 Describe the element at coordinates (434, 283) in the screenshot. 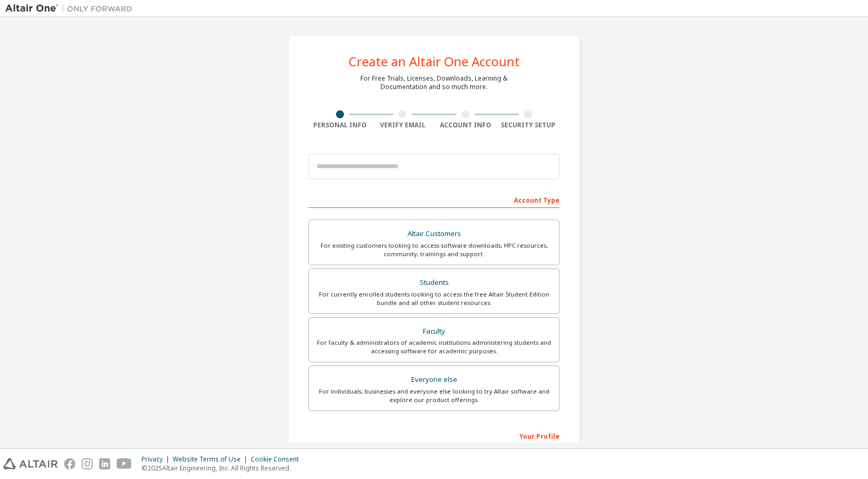

I see `div: Students` at that location.